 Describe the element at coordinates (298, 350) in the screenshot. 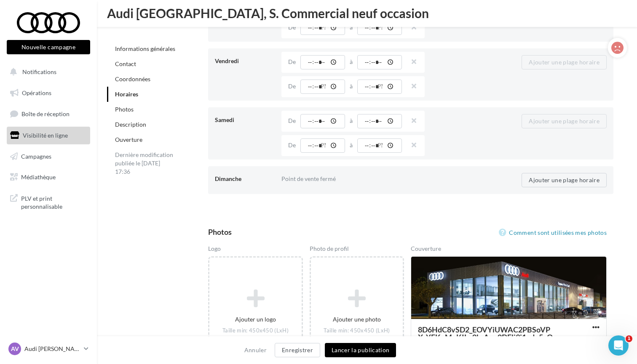

I see `button: Enregistrer` at that location.